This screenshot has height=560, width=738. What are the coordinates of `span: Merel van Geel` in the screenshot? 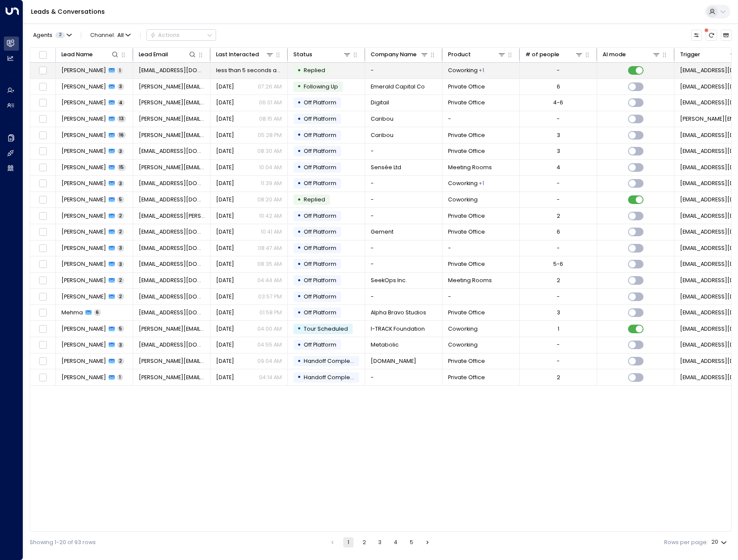 It's located at (84, 199).